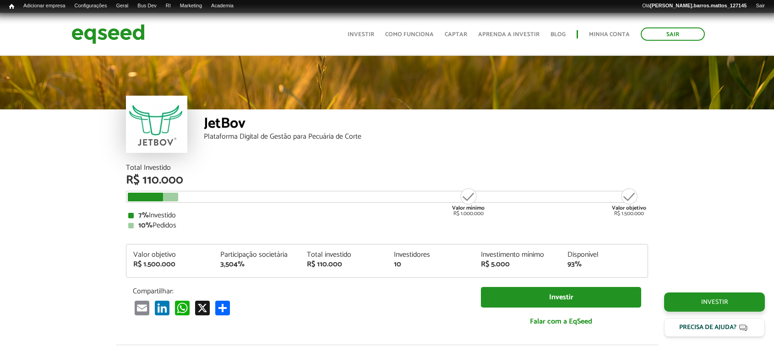 This screenshot has height=346, width=774. What do you see at coordinates (122, 6) in the screenshot?
I see `a: Geral` at bounding box center [122, 6].